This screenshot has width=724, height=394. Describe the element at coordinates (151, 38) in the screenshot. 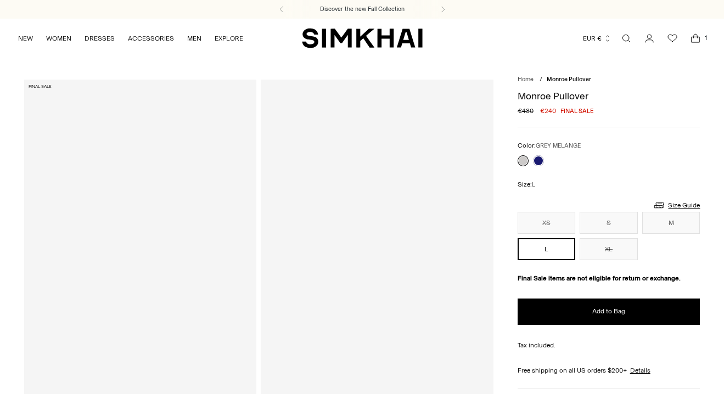

I see `a: ACCESSORIES` at that location.